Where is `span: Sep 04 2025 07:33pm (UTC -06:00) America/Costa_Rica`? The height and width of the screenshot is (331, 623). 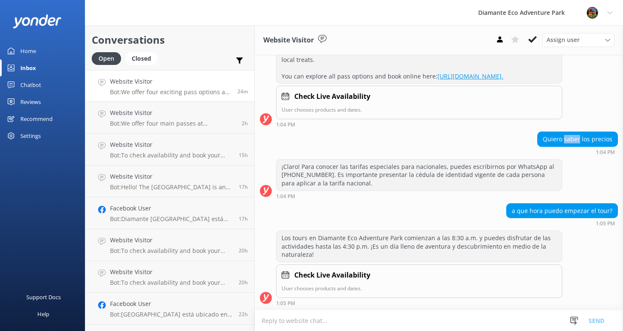
span: Sep 04 2025 07:33pm (UTC -06:00) America/Costa_Rica is located at coordinates (244, 219).